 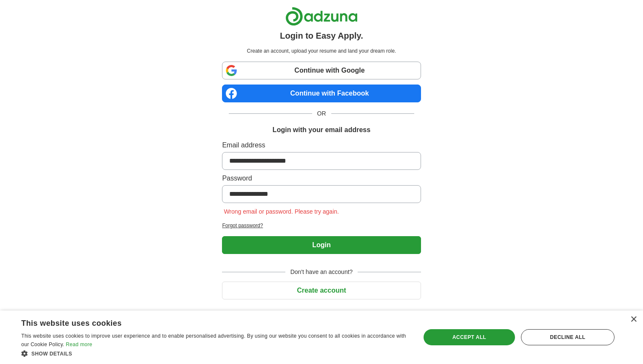 I want to click on a: Return to job advert, so click(x=321, y=314).